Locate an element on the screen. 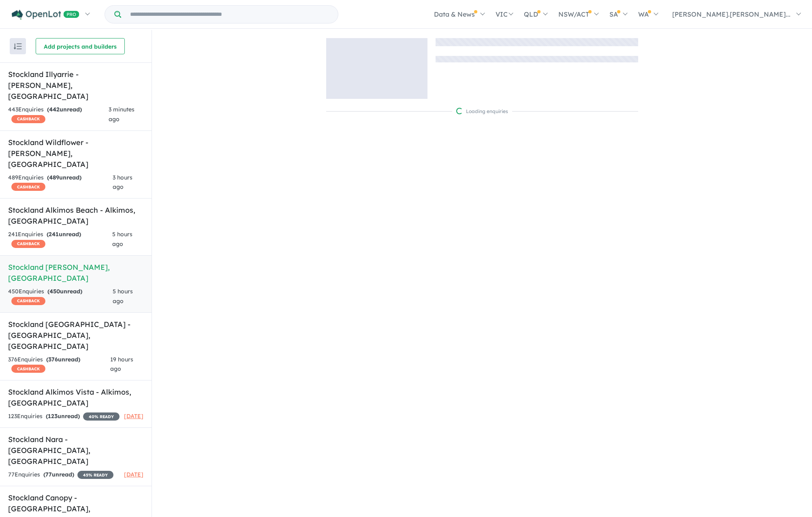 The height and width of the screenshot is (517, 812). div: 123 Enquir ies is located at coordinates (64, 417).